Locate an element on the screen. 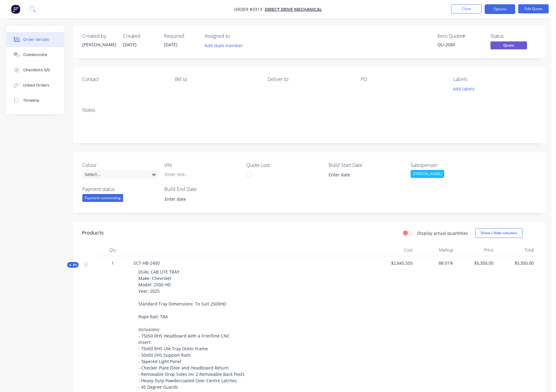  div: Required is located at coordinates (181, 36).